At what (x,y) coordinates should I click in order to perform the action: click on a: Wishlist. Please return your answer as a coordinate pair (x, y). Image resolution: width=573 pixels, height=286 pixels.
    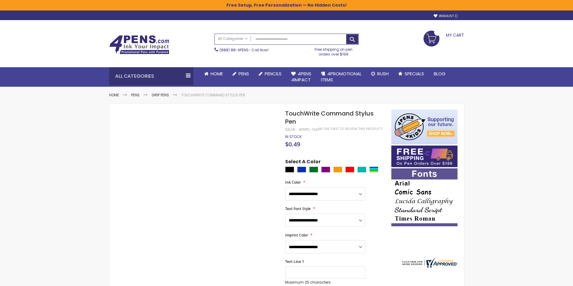
    Looking at the image, I should click on (445, 16).